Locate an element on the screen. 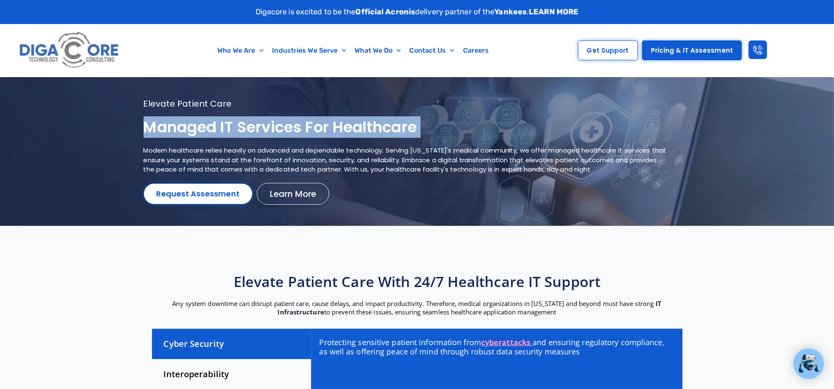 This screenshot has height=389, width=834. a: Industries We Serve is located at coordinates (309, 51).